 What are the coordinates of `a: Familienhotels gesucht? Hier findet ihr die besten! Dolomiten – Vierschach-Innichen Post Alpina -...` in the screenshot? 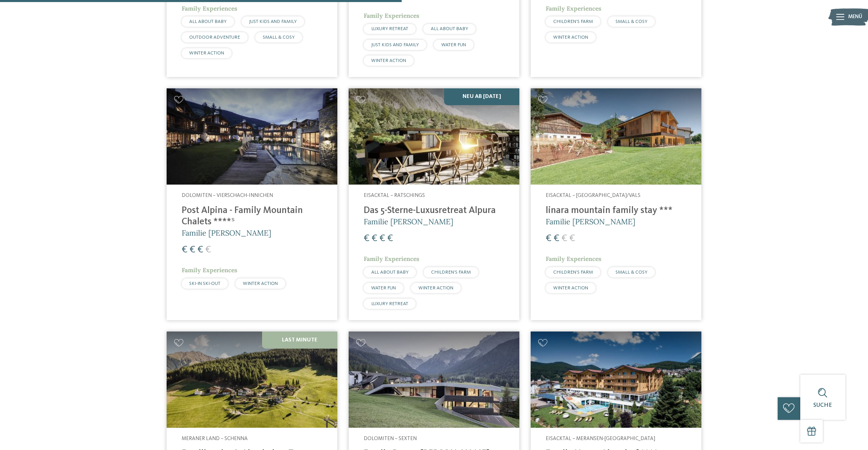 It's located at (252, 204).